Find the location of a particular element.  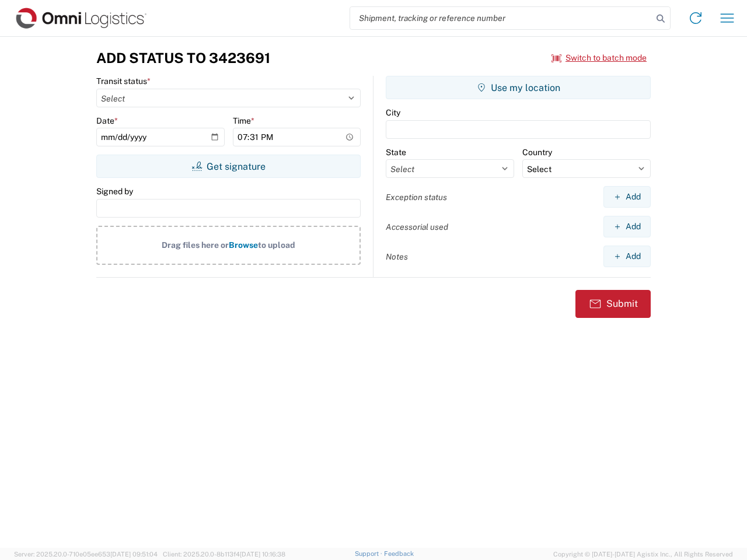

span: to upload is located at coordinates (276, 245).